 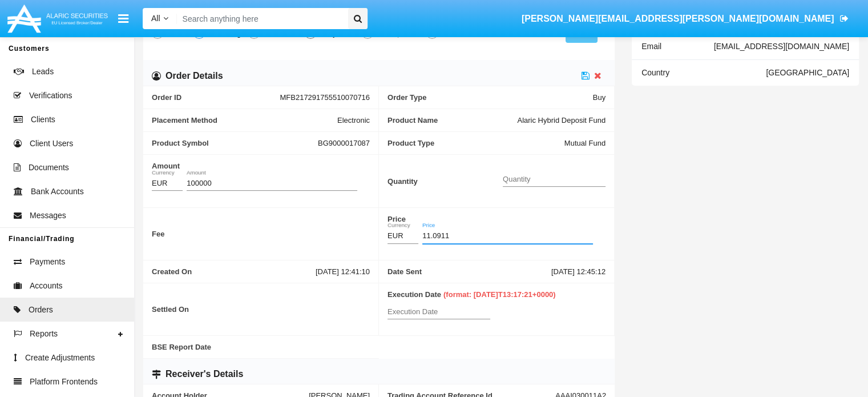 What do you see at coordinates (476, 143) in the screenshot?
I see `span: Product Type` at bounding box center [476, 143].